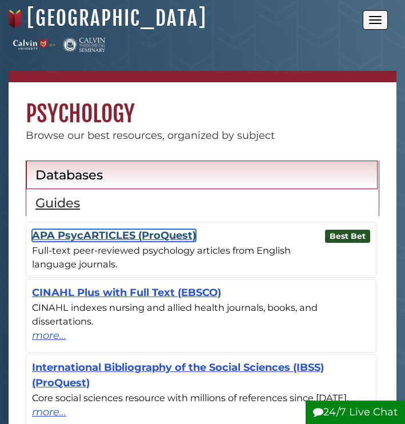 This screenshot has width=405, height=424. What do you see at coordinates (375, 20) in the screenshot?
I see `button: Open the menu` at bounding box center [375, 20].